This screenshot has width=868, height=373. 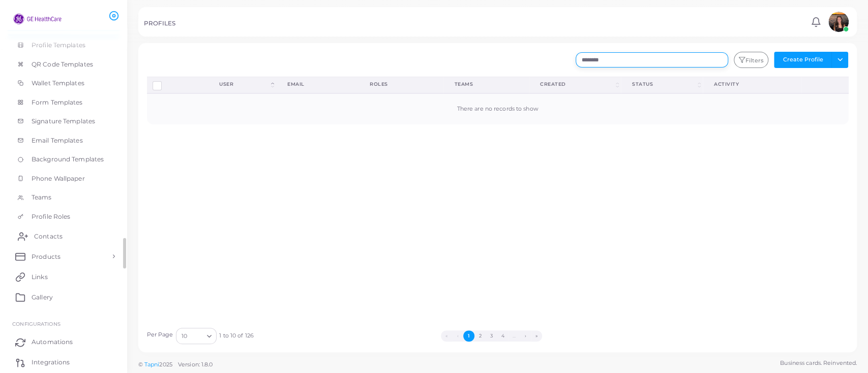 I want to click on button: Go to page 1, so click(x=469, y=336).